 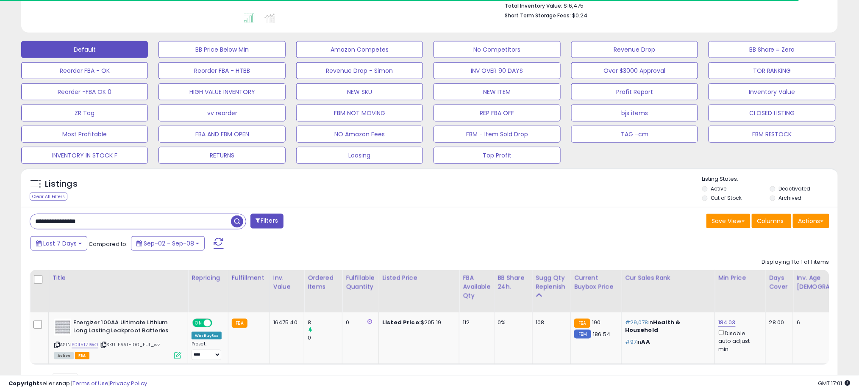 What do you see at coordinates (84, 134) in the screenshot?
I see `button: Most Profitable` at bounding box center [84, 134].